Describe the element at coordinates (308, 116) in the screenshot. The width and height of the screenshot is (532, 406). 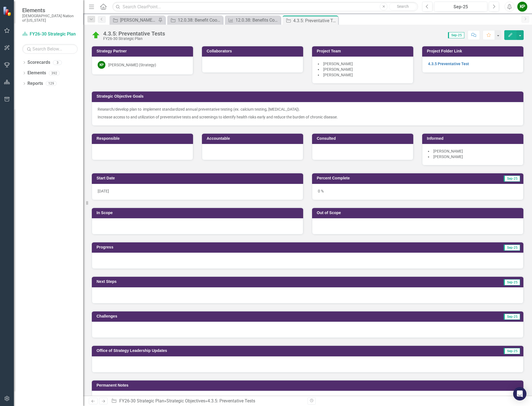
I see `p: Increase access to and utilization of preventative tests and screenings to identify health risks ...` at that location.